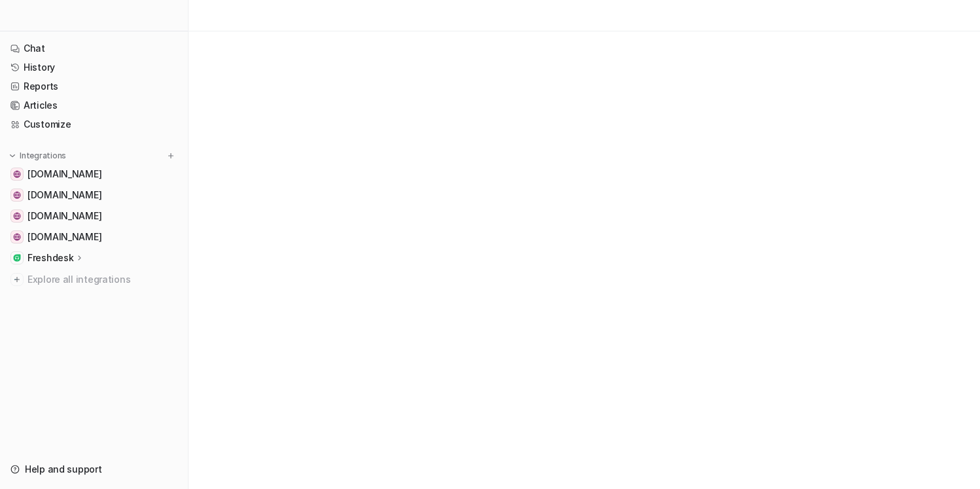  Describe the element at coordinates (93, 106) in the screenshot. I see `a: Articles` at that location.